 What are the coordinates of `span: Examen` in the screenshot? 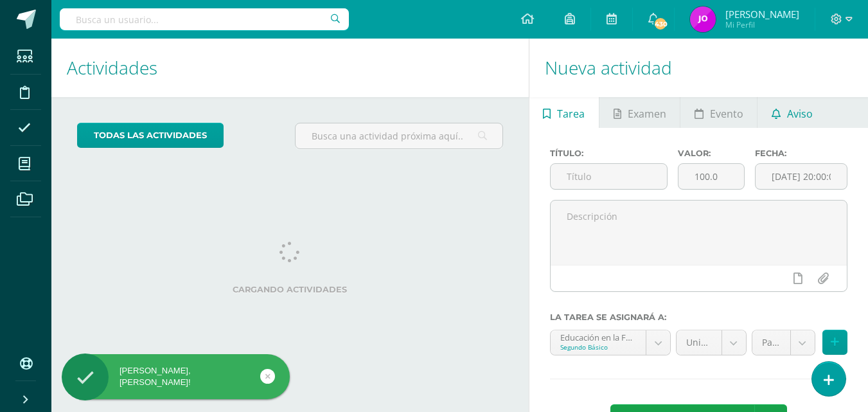 It's located at (647, 114).